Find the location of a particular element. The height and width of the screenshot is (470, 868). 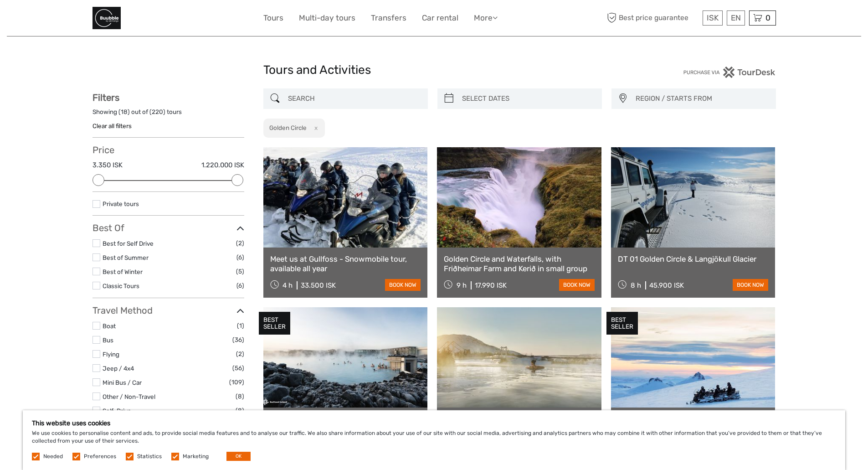

label: 1.220.000 ISK is located at coordinates (223, 165).